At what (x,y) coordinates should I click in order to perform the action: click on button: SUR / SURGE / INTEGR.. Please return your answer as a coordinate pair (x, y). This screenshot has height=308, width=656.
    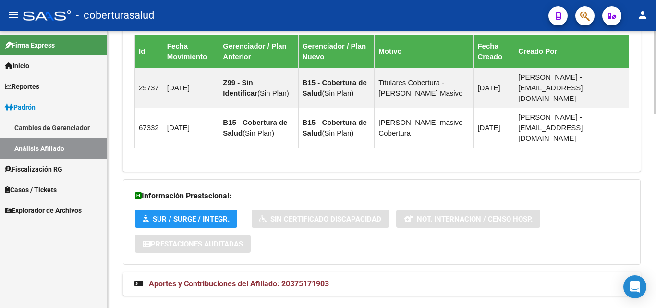
    Looking at the image, I should click on (186, 219).